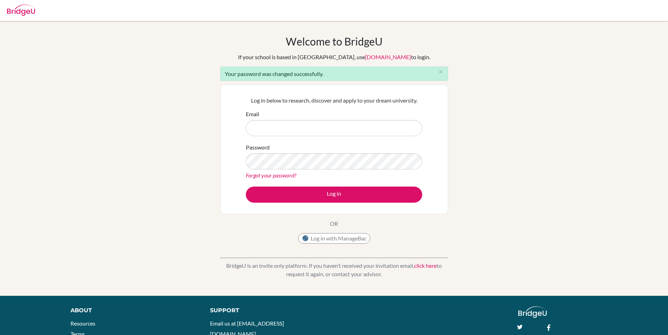 This screenshot has width=668, height=335. What do you see at coordinates (532, 312) in the screenshot?
I see `img: logo_white@2x-f4f0deed5e89b7ecb1c2cc34c3e3d731f90f0f143d5ea2071677605dd97b5244.png` at bounding box center [532, 312].